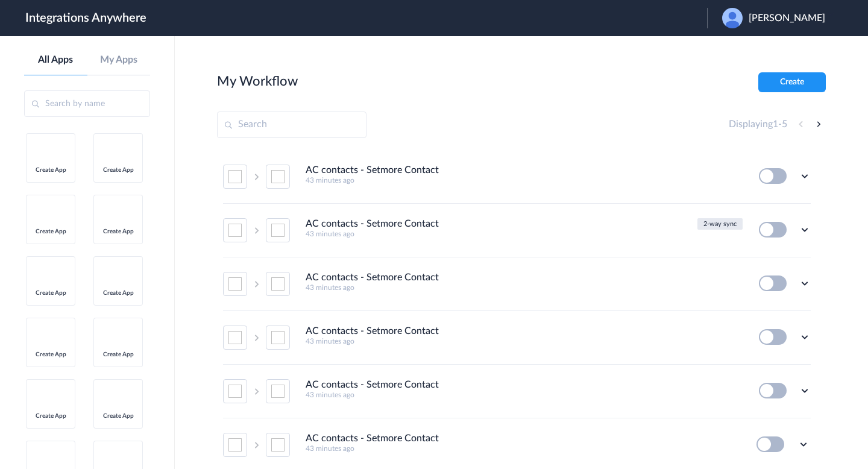  I want to click on img: user.png, so click(732, 18).